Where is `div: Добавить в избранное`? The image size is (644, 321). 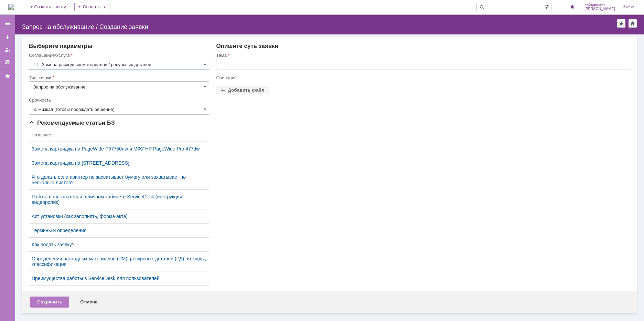 div: Добавить в избранное is located at coordinates (621, 23).